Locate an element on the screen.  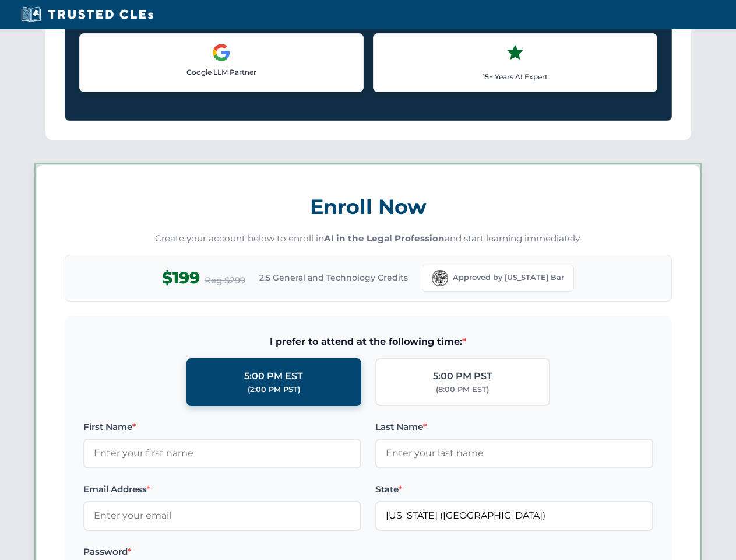
p: Google LLM Partner is located at coordinates (222, 71).